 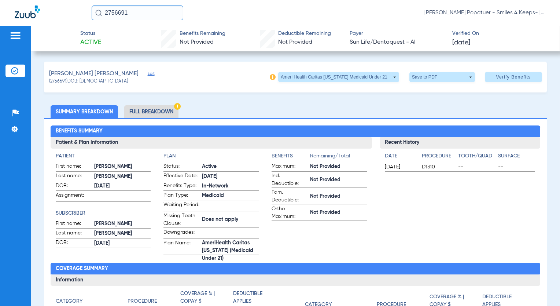 I want to click on h3: Information, so click(x=296, y=280).